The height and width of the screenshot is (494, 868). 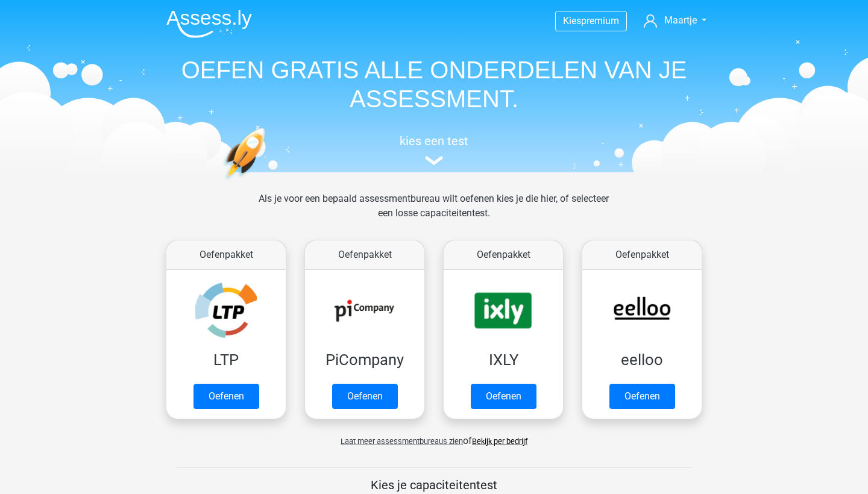 I want to click on a: kies een test, so click(x=434, y=150).